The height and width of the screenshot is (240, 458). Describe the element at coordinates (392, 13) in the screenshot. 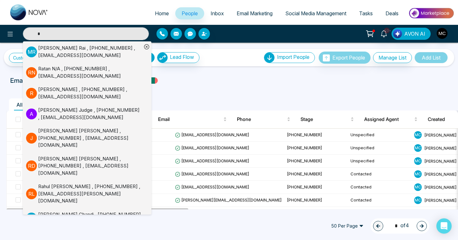

I see `span: Deals` at that location.